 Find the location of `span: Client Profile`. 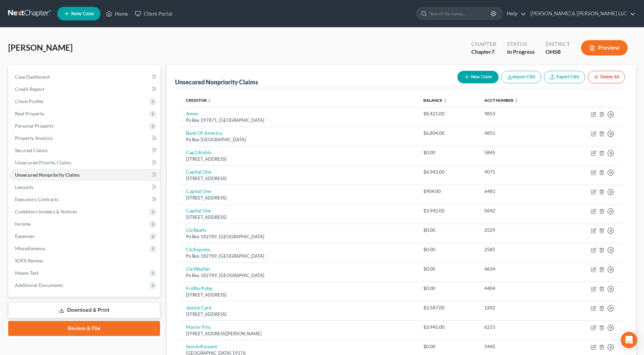

span: Client Profile is located at coordinates (29, 101).